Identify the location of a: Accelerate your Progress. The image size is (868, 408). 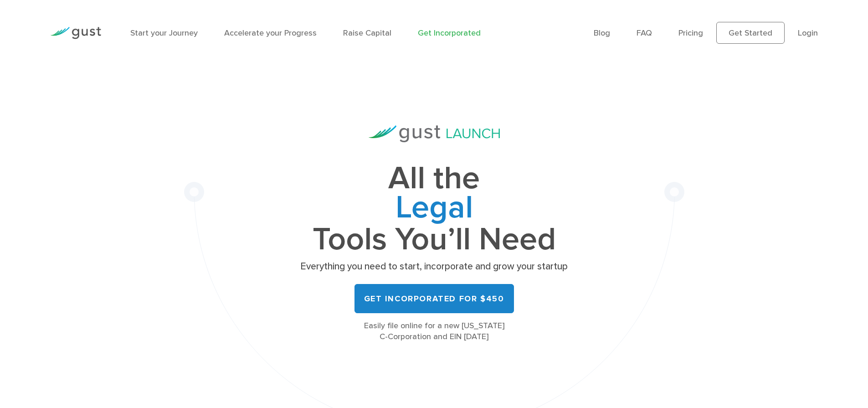
(270, 33).